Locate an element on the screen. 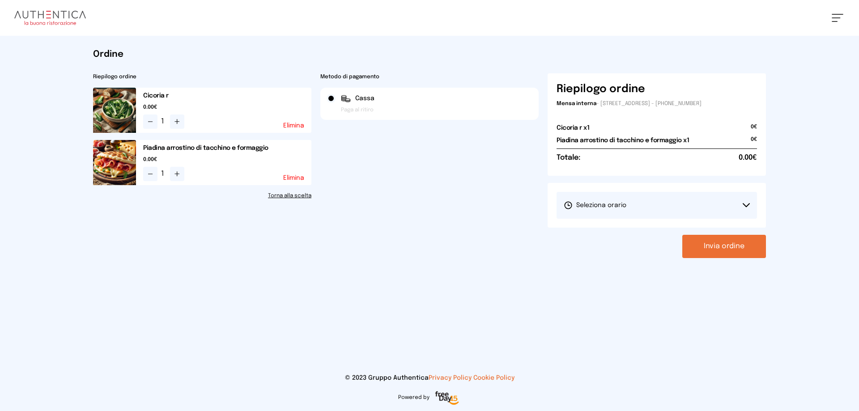 The height and width of the screenshot is (411, 859). img: logo-freeday.3e08031.png is located at coordinates (447, 399).